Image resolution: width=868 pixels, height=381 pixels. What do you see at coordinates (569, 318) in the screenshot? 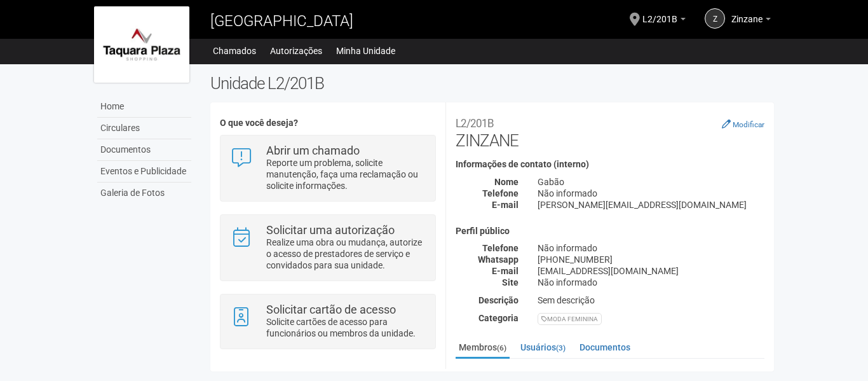
I see `div: MODA FEMININA` at bounding box center [569, 318].